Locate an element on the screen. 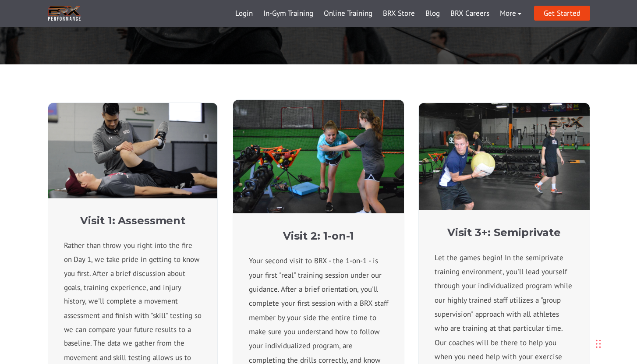 This screenshot has width=637, height=364. strong: Visit 3+: Semiprivate is located at coordinates (504, 232).